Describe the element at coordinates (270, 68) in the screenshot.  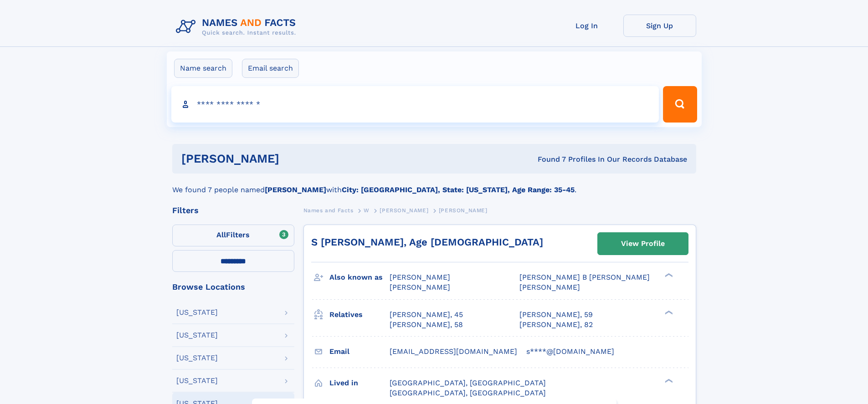
I see `label: Email search` at that location.